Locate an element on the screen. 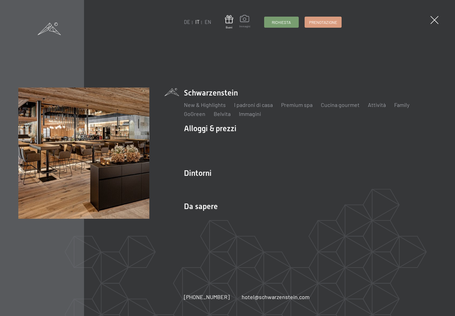 The height and width of the screenshot is (316, 455). a: Attività is located at coordinates (377, 104).